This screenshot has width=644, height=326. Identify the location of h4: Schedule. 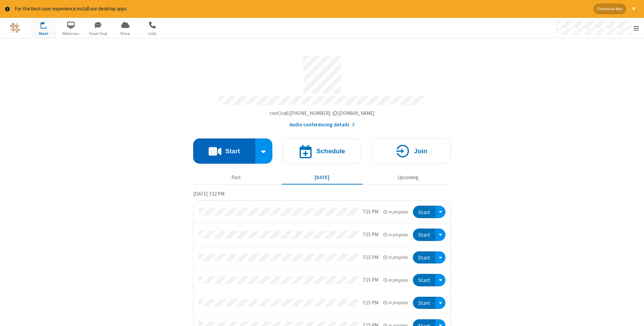
(331, 151).